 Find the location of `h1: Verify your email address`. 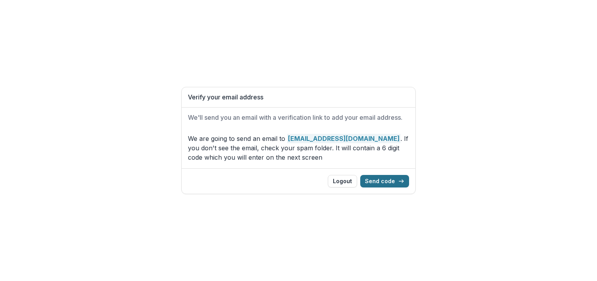

h1: Verify your email address is located at coordinates (299, 97).